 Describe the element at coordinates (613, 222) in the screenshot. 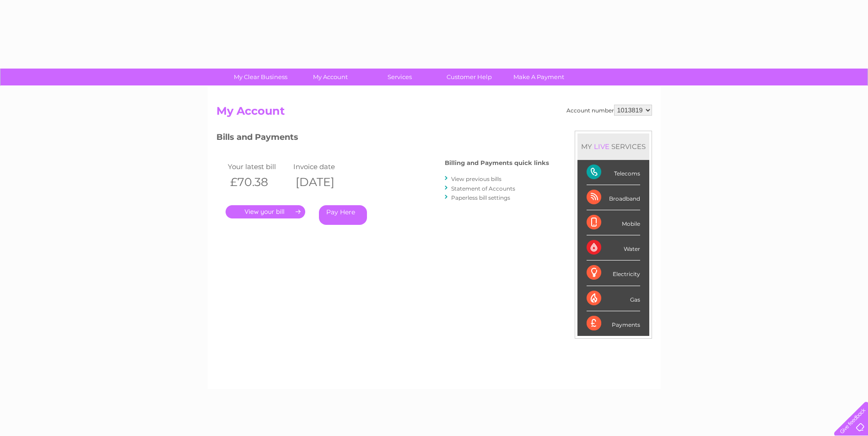

I see `div: Mobile` at that location.